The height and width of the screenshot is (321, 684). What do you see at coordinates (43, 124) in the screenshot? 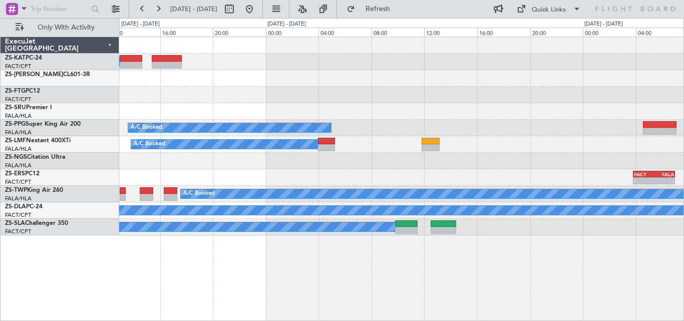
I see `a: ZS-PPGSuper King Air 200` at bounding box center [43, 124].